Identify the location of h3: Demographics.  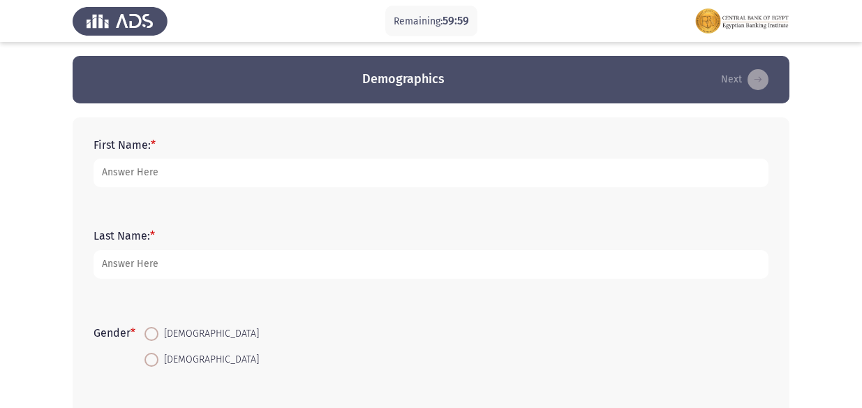
(404, 79).